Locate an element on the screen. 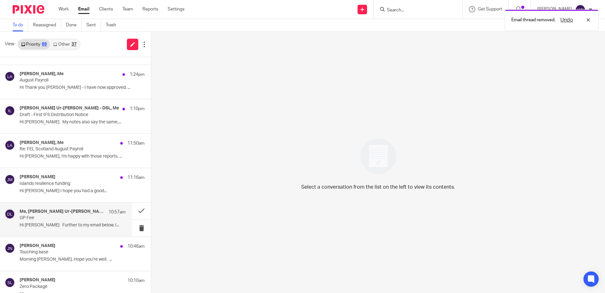 Image resolution: width=605 pixels, height=293 pixels. p: 11:16am is located at coordinates (136, 177).